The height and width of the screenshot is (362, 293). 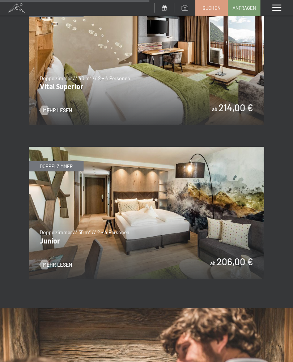 What do you see at coordinates (212, 8) in the screenshot?
I see `a: Buchen` at bounding box center [212, 8].